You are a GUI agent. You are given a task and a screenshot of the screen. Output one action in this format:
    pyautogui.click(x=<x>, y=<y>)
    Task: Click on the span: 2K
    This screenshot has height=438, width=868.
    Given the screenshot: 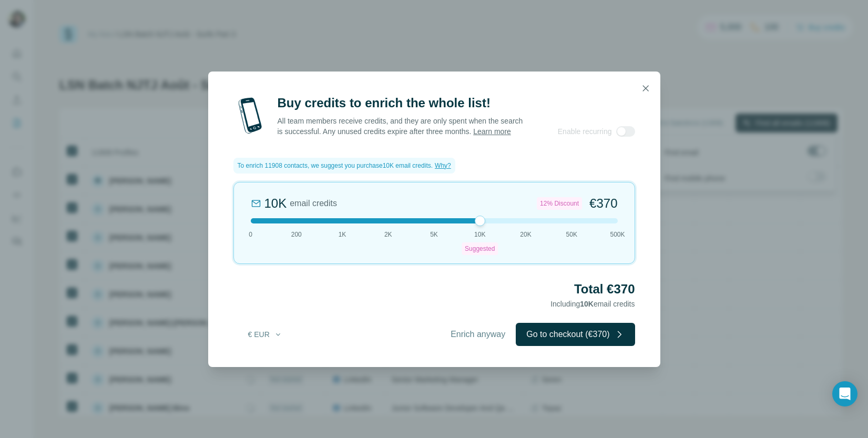 What is the action you would take?
    pyautogui.click(x=388, y=234)
    